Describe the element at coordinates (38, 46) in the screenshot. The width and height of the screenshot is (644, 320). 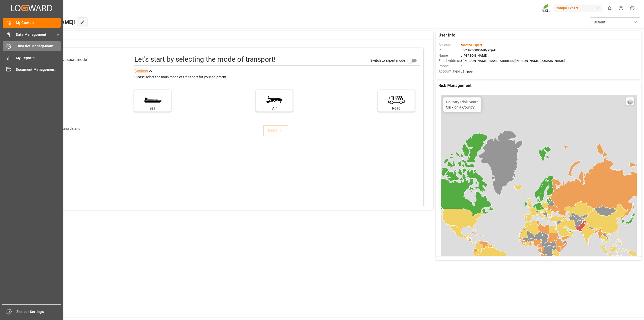
I see `span: Timeslot Management` at that location.